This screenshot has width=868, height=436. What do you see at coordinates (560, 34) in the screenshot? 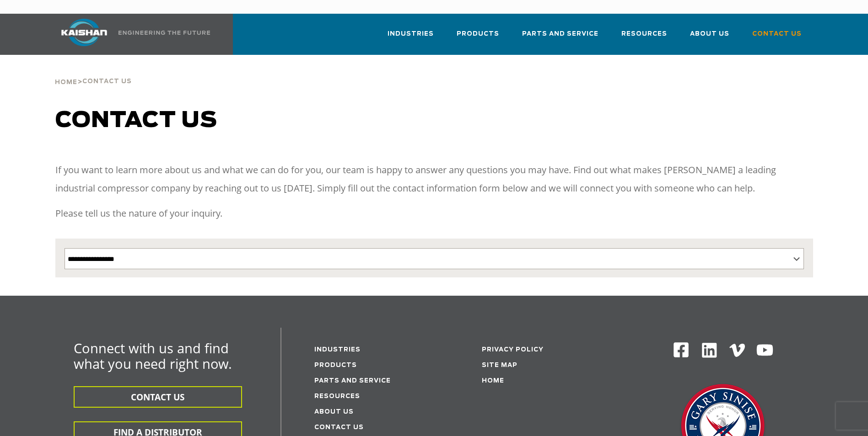
I see `span: Parts and Service` at bounding box center [560, 34].